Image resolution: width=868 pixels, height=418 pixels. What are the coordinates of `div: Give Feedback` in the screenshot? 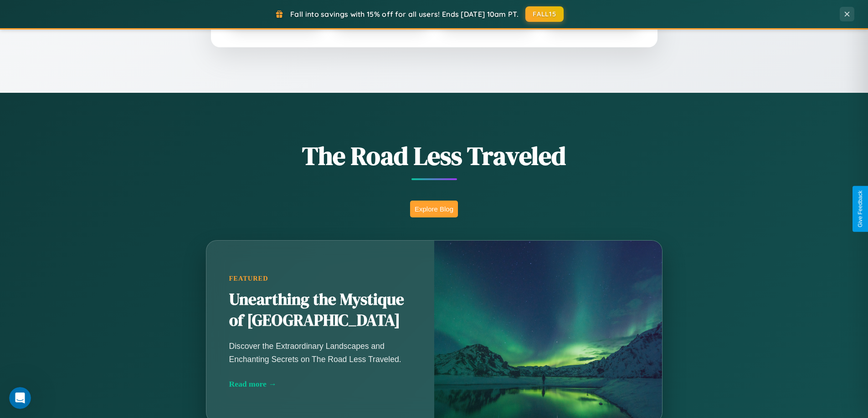 It's located at (860, 209).